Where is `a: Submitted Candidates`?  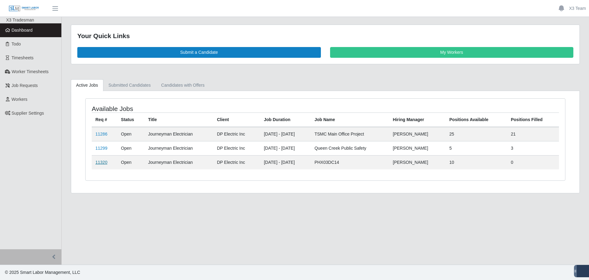
a: Submitted Candidates is located at coordinates (130, 85).